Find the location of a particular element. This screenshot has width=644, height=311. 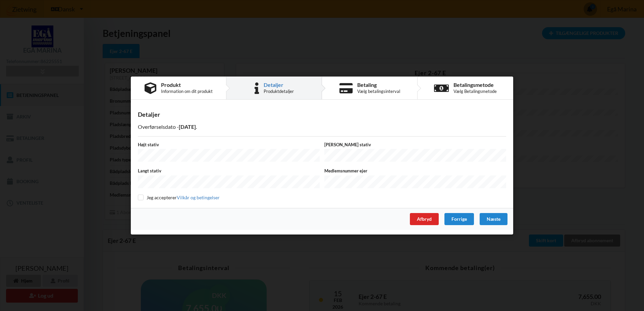

div: Vælg Betalingsmetode is located at coordinates (475, 91).